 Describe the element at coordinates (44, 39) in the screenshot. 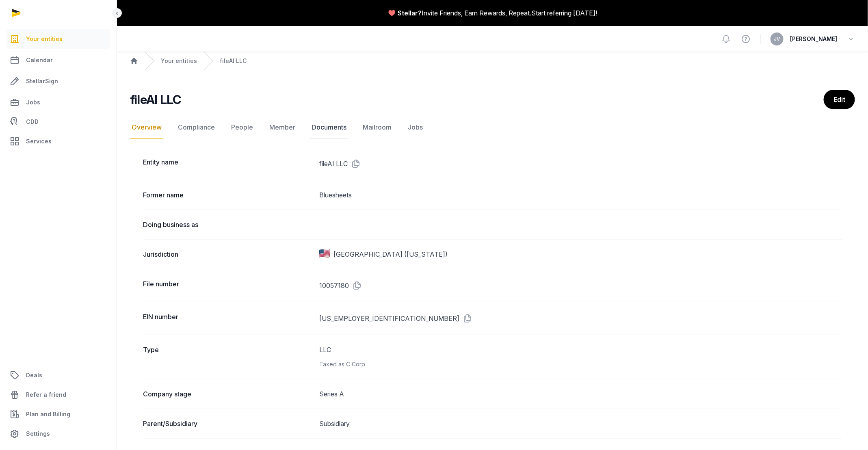

I see `span: Your entities` at that location.